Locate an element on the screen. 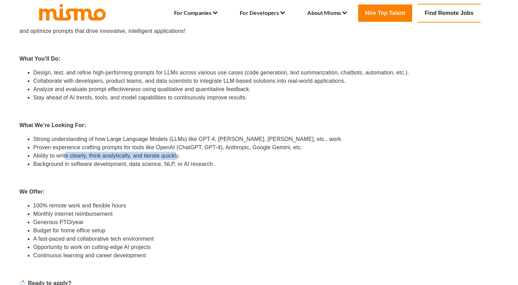 The height and width of the screenshot is (285, 518). li: Stay ahead of AI trends, tools, and model capabilities to continuously improve results. is located at coordinates (266, 98).